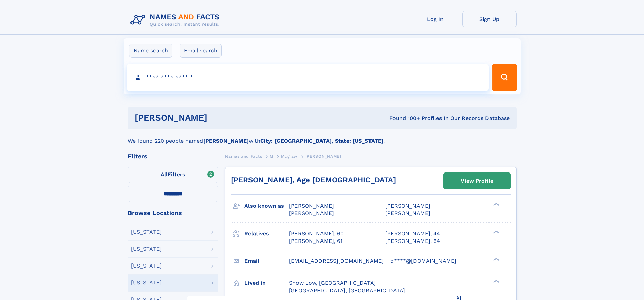  Describe the element at coordinates (151, 51) in the screenshot. I see `label: Name search` at that location.